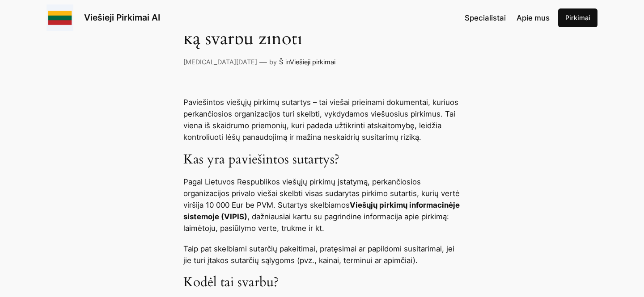  I want to click on p: Taip pat skelbiami sutarčių pakeitimai, pratęsimai ar papildomi susitarimai, jei jie turi įtakos ..., so click(322, 255).